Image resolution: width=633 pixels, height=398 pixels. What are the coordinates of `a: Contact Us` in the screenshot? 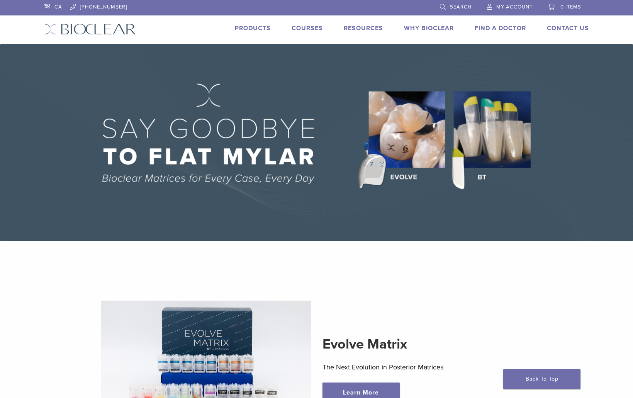 It's located at (568, 28).